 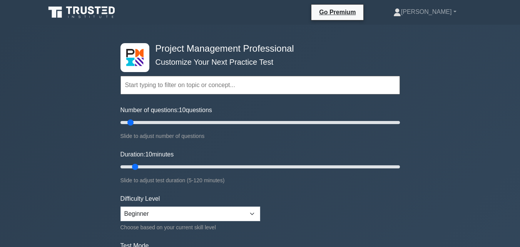 I want to click on label: Duration: minutes, so click(x=147, y=154).